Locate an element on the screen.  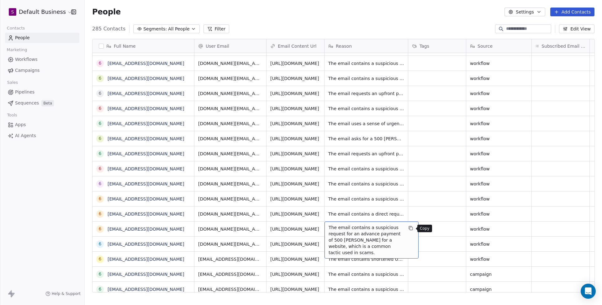
span: Contacts is located at coordinates (16, 28).